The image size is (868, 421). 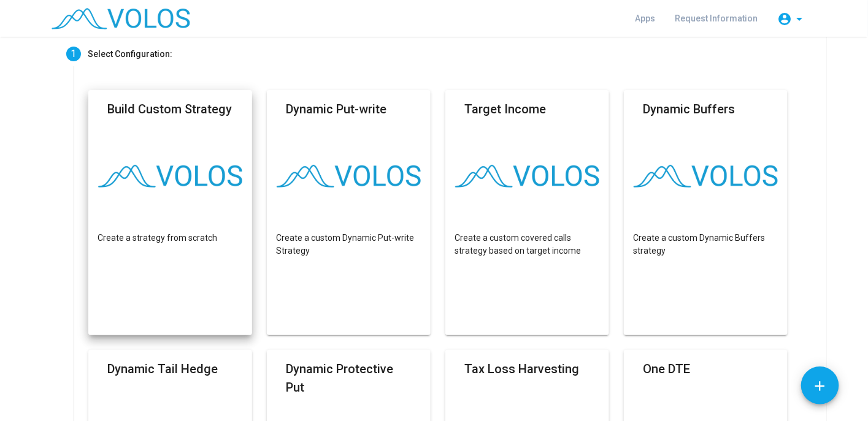 I want to click on a: Request Information, so click(x=717, y=19).